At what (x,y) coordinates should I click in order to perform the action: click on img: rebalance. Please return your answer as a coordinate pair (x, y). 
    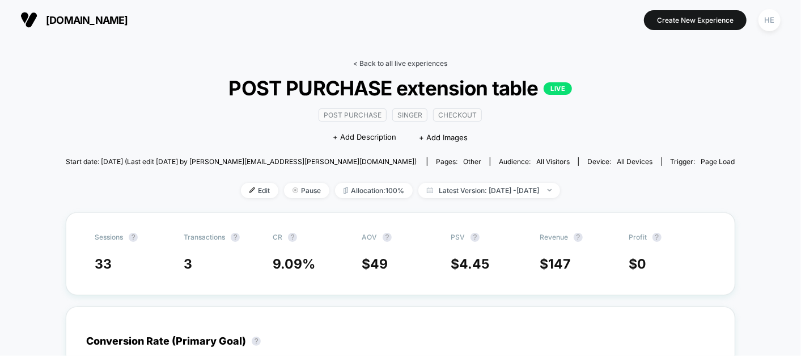
    Looking at the image, I should click on (346, 190).